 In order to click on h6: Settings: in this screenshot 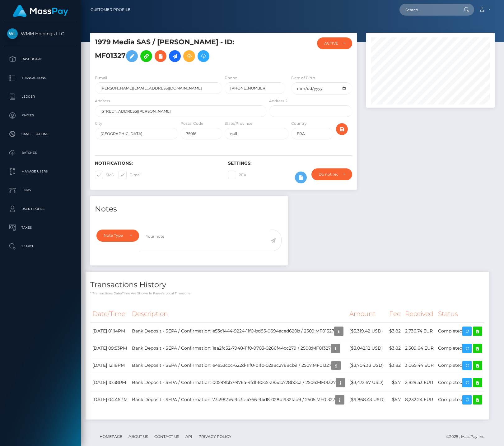, I will do `click(291, 163)`.